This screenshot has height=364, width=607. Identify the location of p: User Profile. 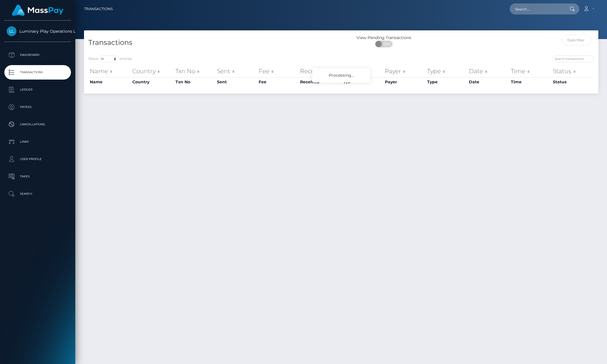
(38, 159).